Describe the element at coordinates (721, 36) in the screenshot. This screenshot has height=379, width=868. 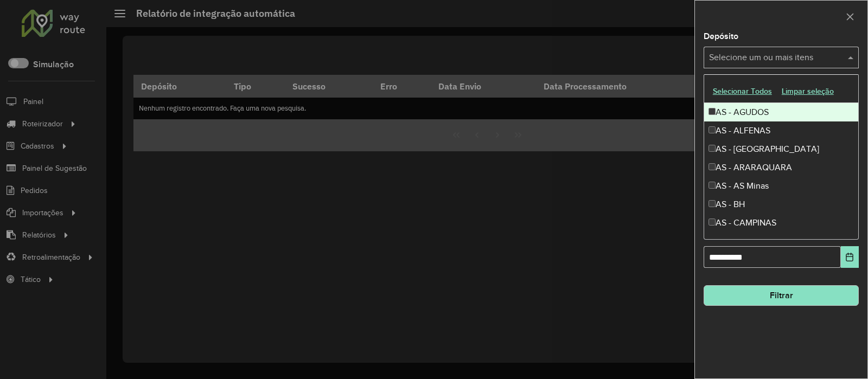
I see `label: Depósito` at that location.